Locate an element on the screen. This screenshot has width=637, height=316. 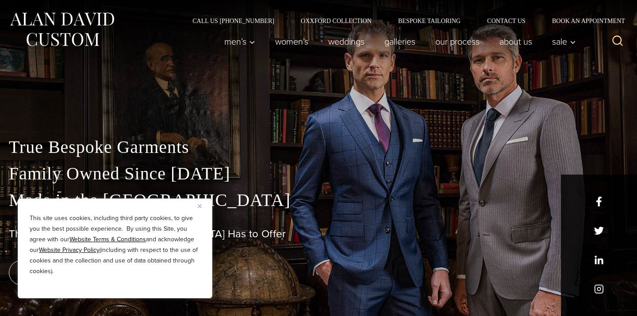
u: Website Privacy Policy is located at coordinates (69, 250).